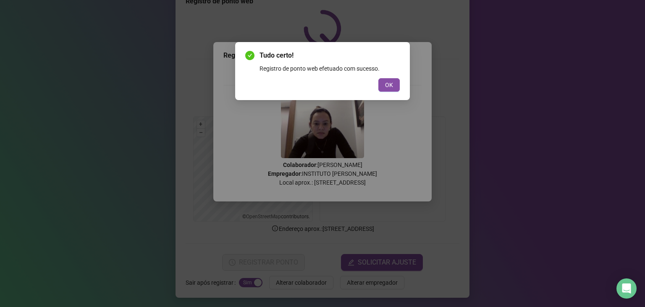  What do you see at coordinates (389, 85) in the screenshot?
I see `span: OK` at bounding box center [389, 85].